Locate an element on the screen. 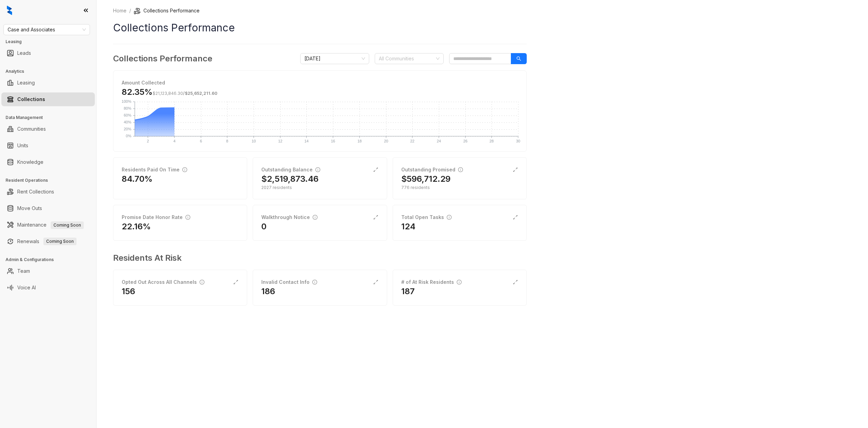  h3: Analytics is located at coordinates (51, 72).